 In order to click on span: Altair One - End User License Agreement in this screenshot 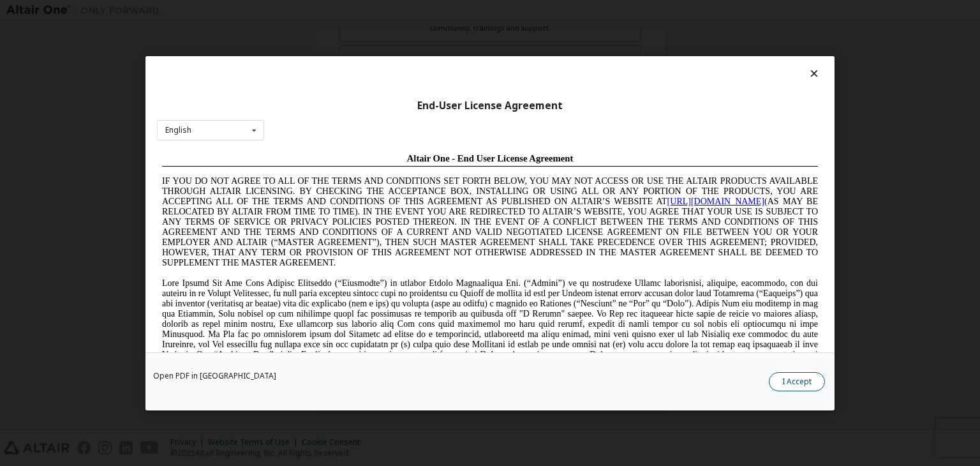, I will do `click(333, 10)`.